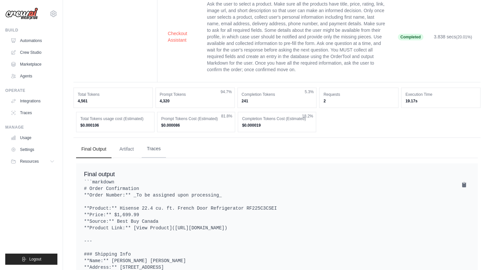  What do you see at coordinates (474, 254) in the screenshot?
I see `div: Chat Widget` at bounding box center [474, 254].